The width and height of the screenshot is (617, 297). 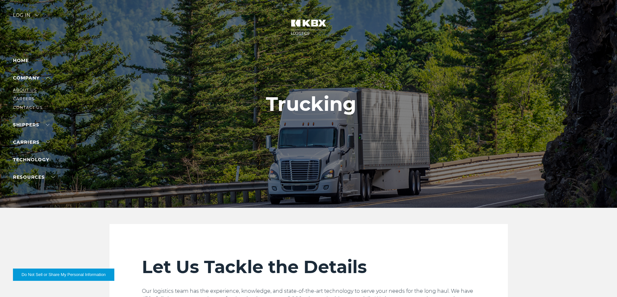 I want to click on a: Technology, so click(x=31, y=160).